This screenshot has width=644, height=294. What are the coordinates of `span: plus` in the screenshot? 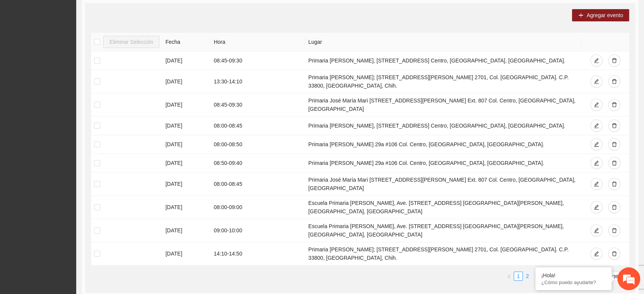 It's located at (581, 15).